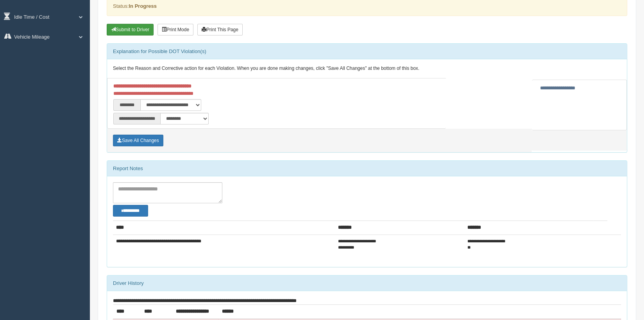  I want to click on button: Submit To Driver, so click(130, 29).